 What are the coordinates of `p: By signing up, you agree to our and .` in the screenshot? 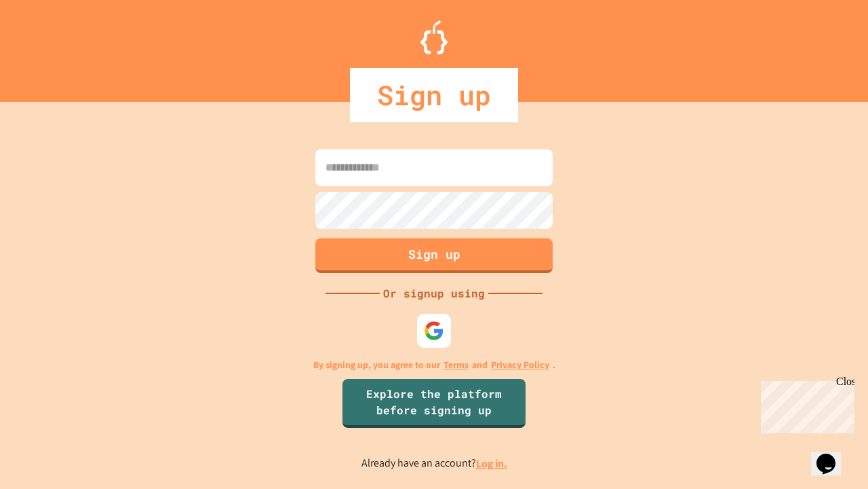 It's located at (434, 365).